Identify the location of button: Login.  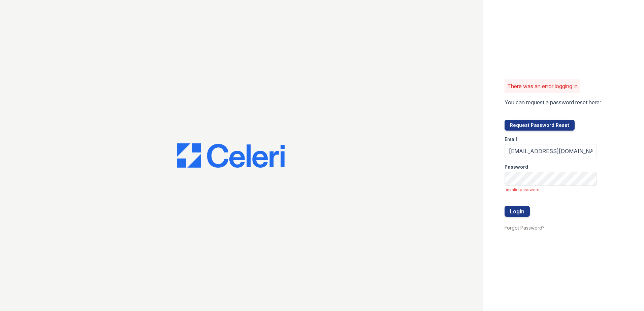
(517, 211).